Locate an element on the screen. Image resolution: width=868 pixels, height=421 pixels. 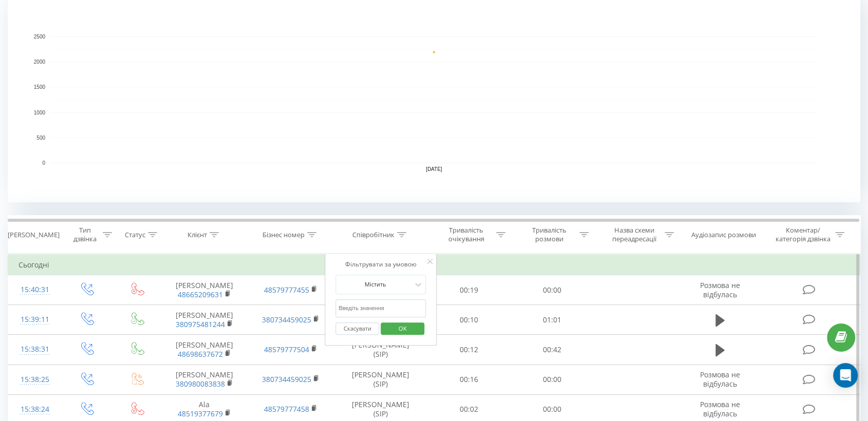
a: 380975481244 is located at coordinates (200, 324).